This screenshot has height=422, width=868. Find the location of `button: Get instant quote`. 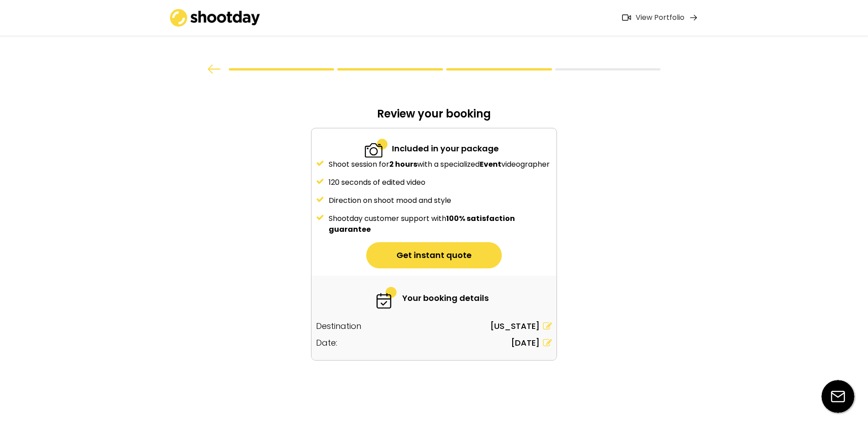

button: Get instant quote is located at coordinates (434, 255).